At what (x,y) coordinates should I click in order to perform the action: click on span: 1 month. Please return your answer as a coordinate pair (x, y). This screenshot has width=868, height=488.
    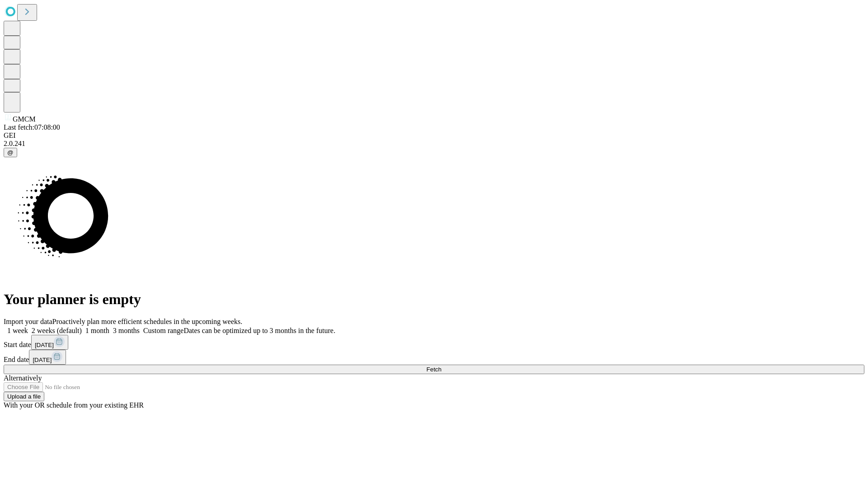
    Looking at the image, I should click on (97, 330).